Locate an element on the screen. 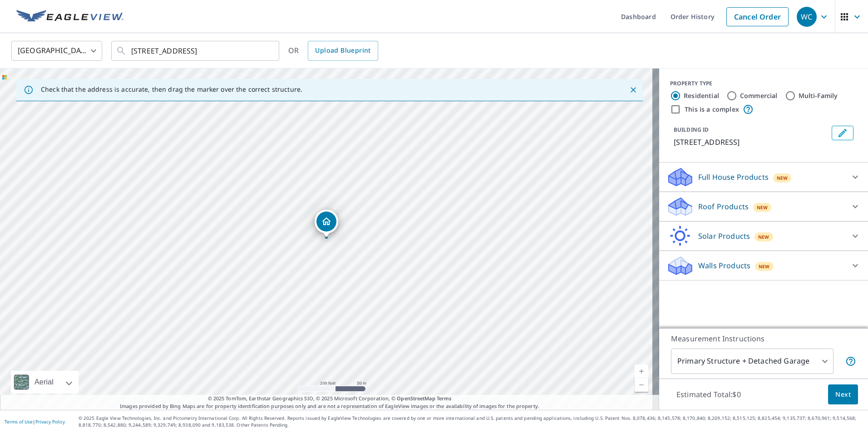  div: Solar ProductsNew is located at coordinates (764, 236).